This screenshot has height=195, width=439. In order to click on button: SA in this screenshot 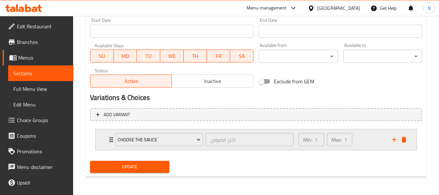, I will do `click(242, 56)`.